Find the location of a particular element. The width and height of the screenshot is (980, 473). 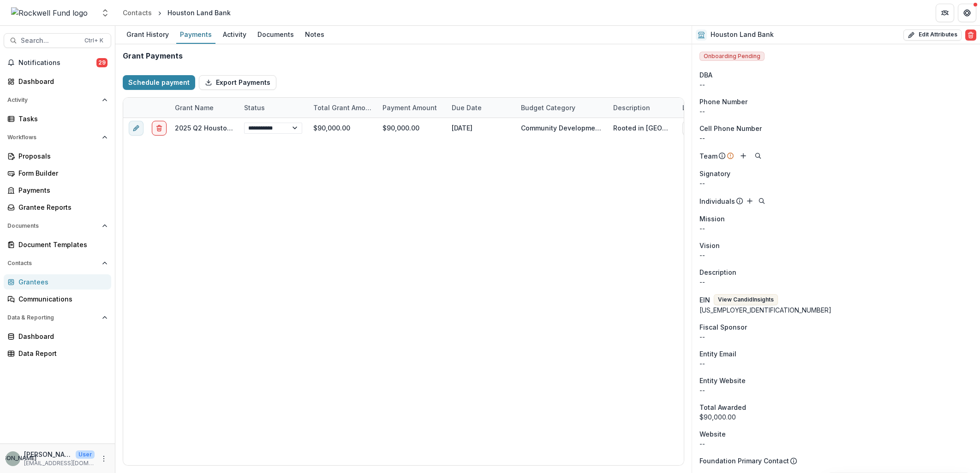

div: Data Report is located at coordinates (61, 353).